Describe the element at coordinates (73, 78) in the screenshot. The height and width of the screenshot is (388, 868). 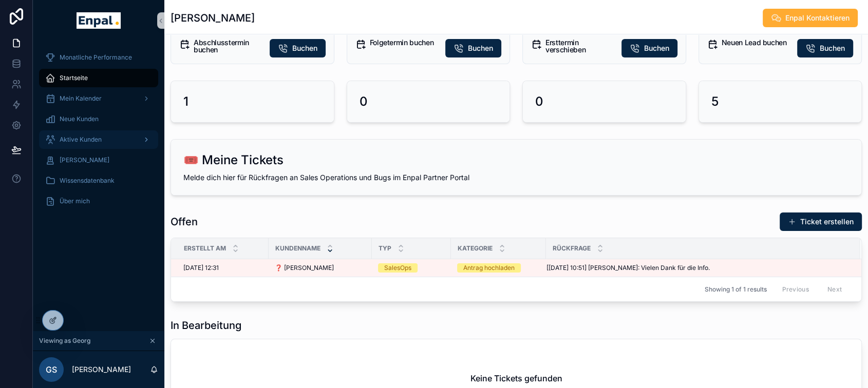
I see `span: Startseite` at that location.